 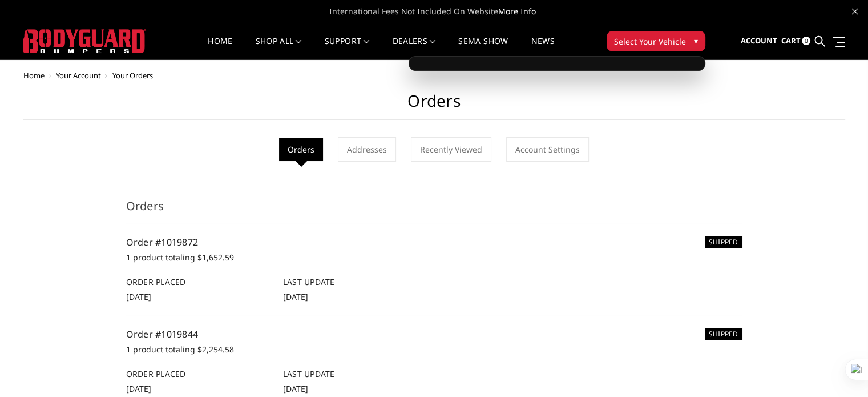 What do you see at coordinates (162, 334) in the screenshot?
I see `a: Order #1019844` at bounding box center [162, 334].